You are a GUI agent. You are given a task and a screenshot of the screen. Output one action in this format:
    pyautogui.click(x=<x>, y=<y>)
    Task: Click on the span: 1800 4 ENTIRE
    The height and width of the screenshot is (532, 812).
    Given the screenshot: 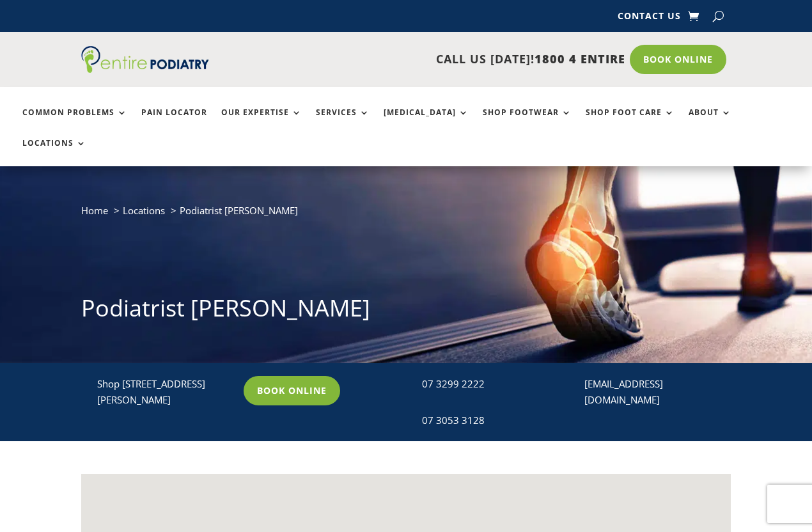 What is the action you would take?
    pyautogui.click(x=580, y=59)
    